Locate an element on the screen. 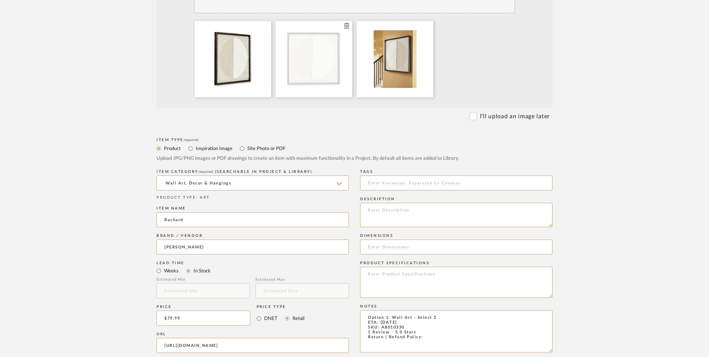  div: Lead Time is located at coordinates (253, 263).